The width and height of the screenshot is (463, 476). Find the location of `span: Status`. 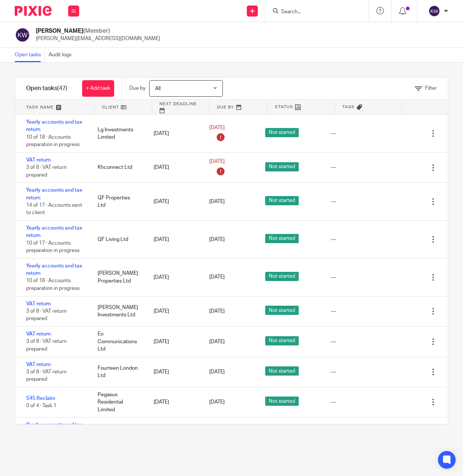

span: Status is located at coordinates (284, 107).